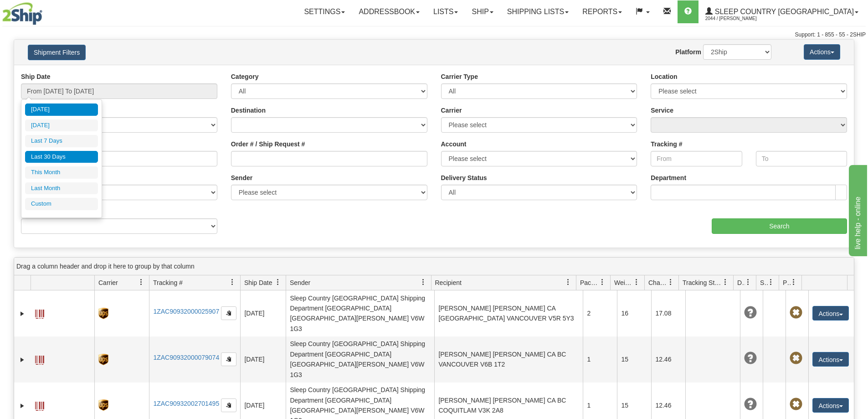 This screenshot has width=868, height=419. I want to click on label: Platform, so click(688, 52).